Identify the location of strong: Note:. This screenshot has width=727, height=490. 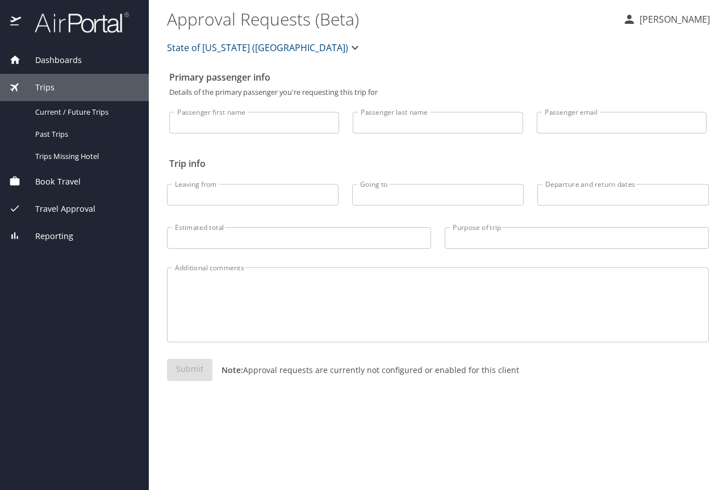
(232, 370).